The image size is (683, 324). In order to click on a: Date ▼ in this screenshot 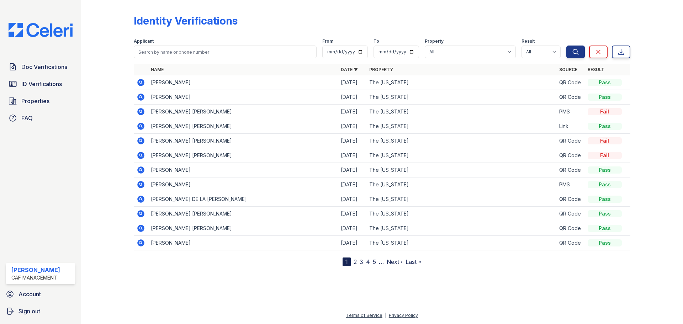, I will do `click(349, 69)`.